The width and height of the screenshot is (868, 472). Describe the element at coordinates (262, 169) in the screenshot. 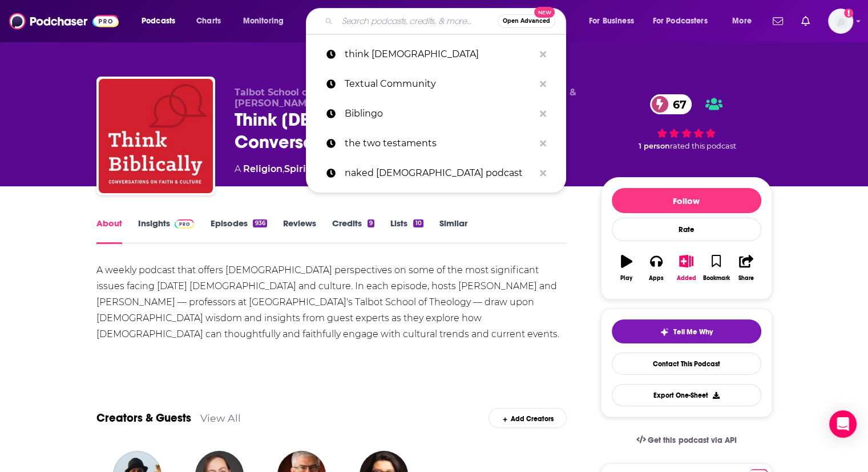

I see `a: Religion` at that location.